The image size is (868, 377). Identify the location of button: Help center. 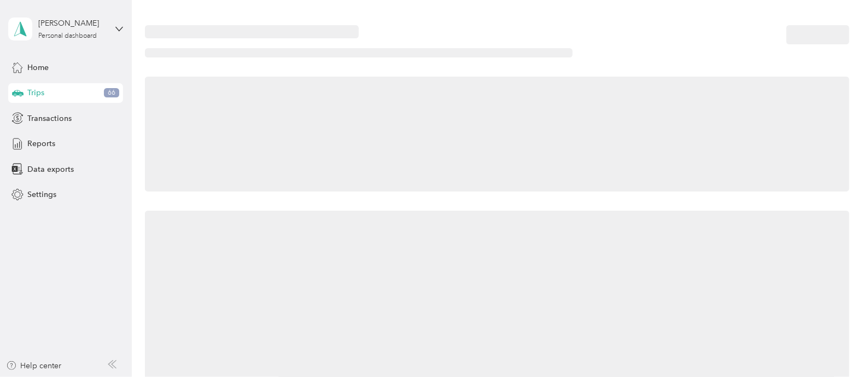
(34, 366).